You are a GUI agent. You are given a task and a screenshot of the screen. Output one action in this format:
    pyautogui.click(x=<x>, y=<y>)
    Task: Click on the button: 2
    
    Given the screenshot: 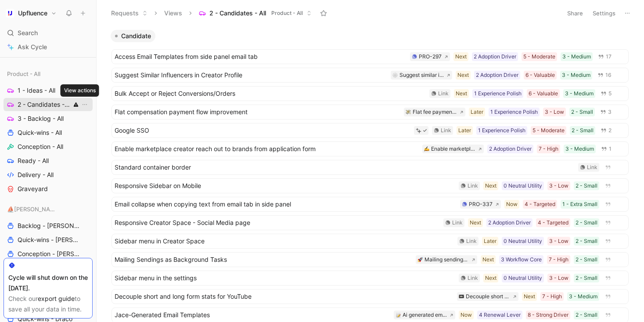 What is the action you would take?
    pyautogui.click(x=606, y=130)
    